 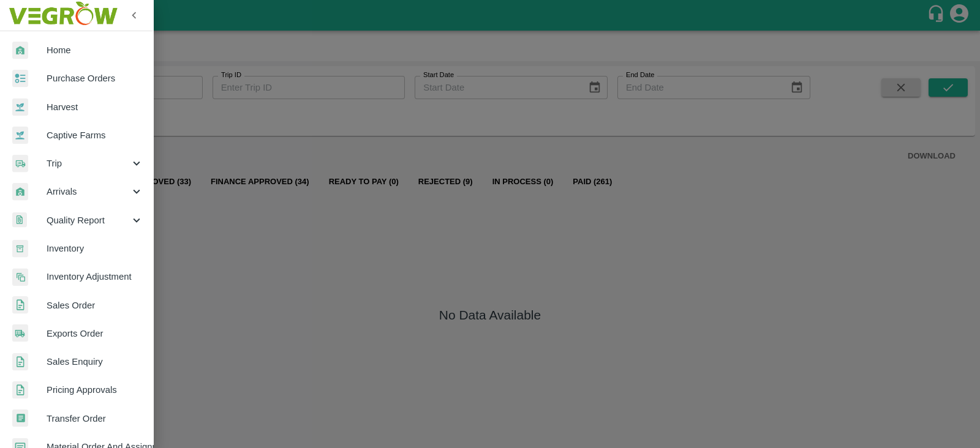 What do you see at coordinates (95, 249) in the screenshot?
I see `span: Inventory` at bounding box center [95, 249].